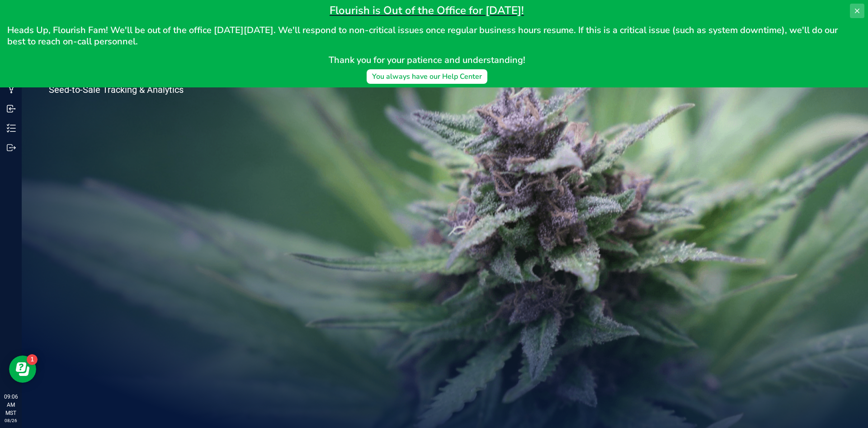 The height and width of the screenshot is (428, 868). What do you see at coordinates (11, 420) in the screenshot?
I see `p: 08/26` at bounding box center [11, 420].